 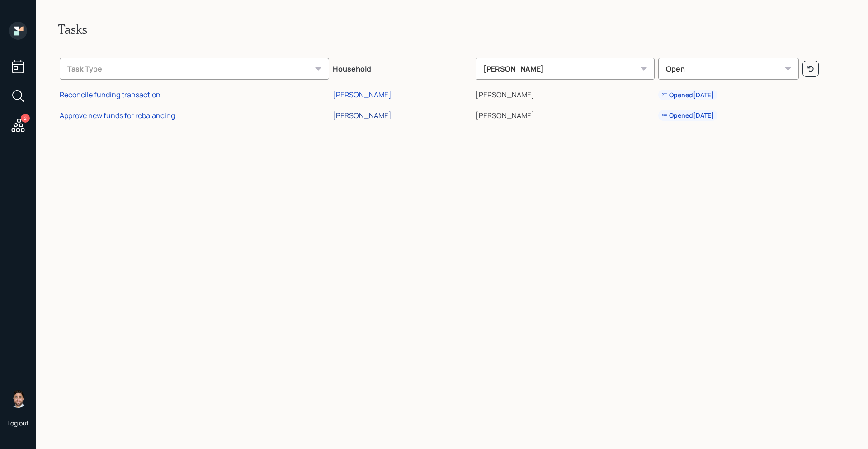 I want to click on img: michael-russo-headshot.png, so click(x=18, y=399).